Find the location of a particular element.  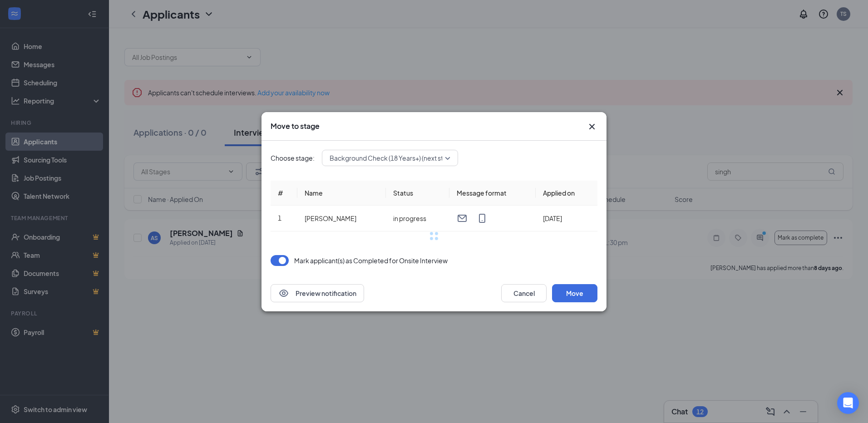

span: Choose stage: is located at coordinates (292, 158).